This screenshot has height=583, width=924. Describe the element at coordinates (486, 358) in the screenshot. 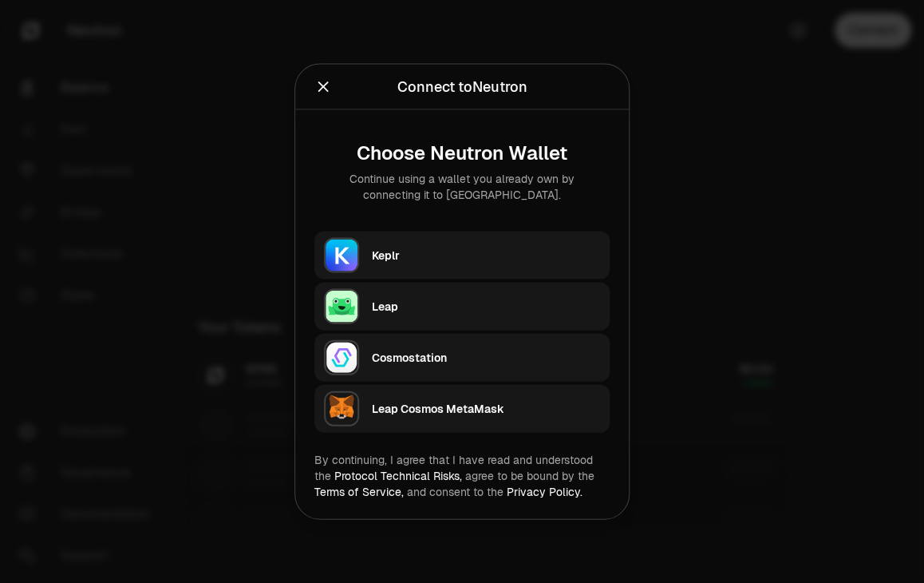

I see `div: Cosmostation` at that location.